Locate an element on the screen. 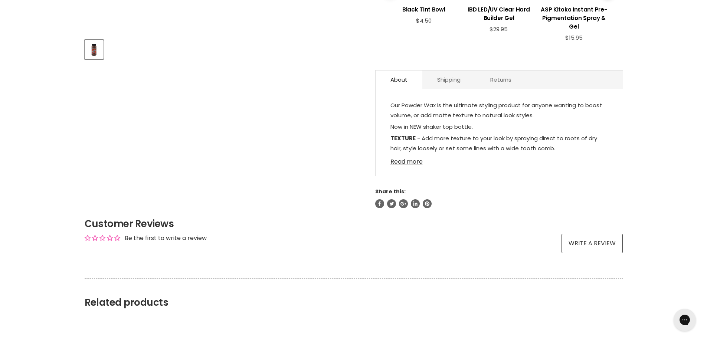  a: Read more is located at coordinates (499, 160).